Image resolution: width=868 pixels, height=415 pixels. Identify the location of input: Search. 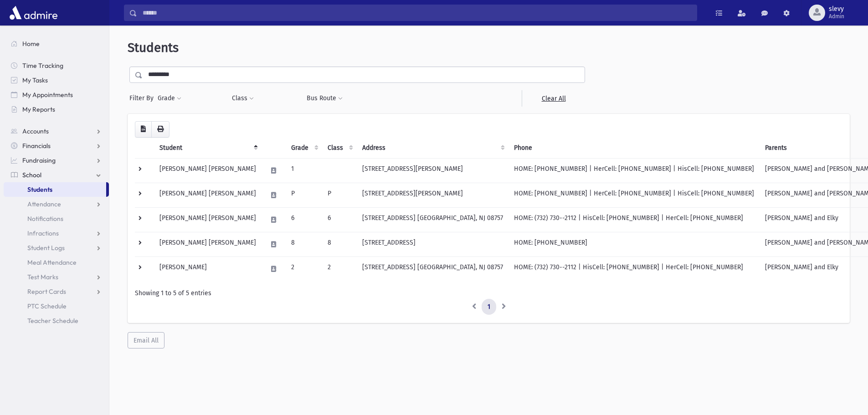
(417, 13).